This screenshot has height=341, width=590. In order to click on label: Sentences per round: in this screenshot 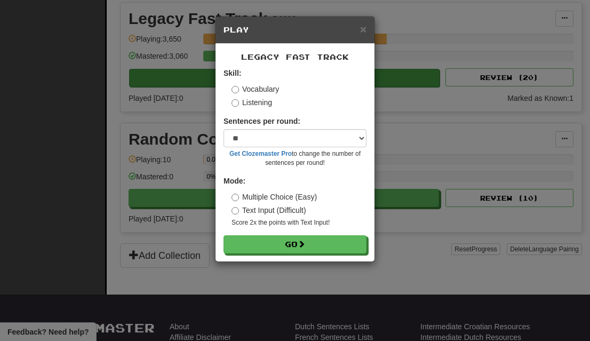, I will do `click(262, 121)`.